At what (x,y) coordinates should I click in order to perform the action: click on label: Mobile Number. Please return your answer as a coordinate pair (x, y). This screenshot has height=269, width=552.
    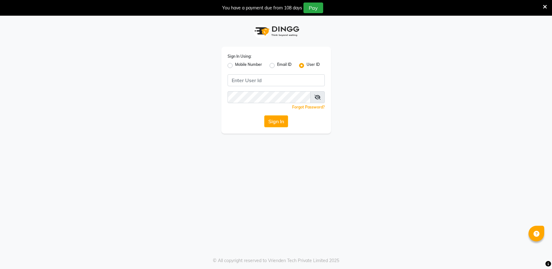
    Looking at the image, I should click on (249, 66).